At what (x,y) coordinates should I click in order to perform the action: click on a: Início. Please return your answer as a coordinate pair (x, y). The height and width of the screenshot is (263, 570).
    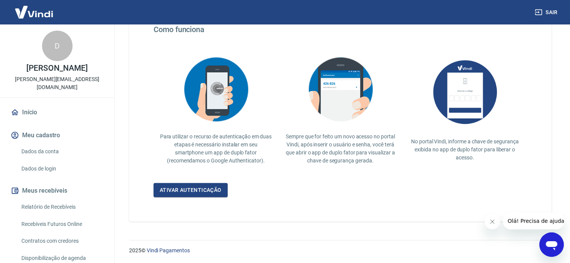
    Looking at the image, I should click on (57, 112).